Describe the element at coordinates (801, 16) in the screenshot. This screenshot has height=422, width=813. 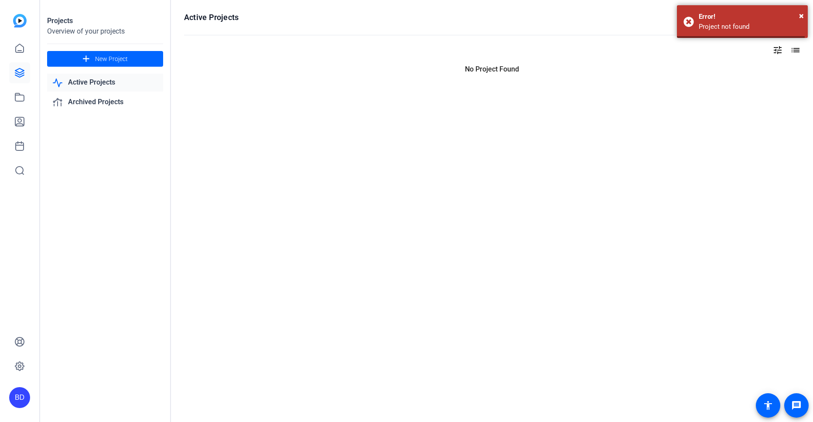
I see `button: Close` at that location.